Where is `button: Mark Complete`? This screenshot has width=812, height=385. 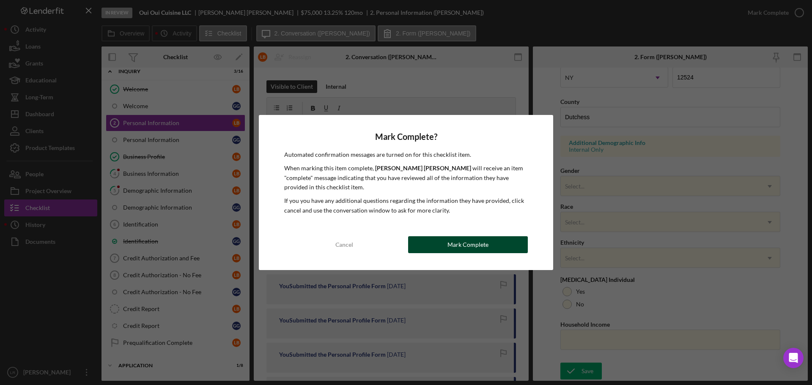 button: Mark Complete is located at coordinates (468, 245).